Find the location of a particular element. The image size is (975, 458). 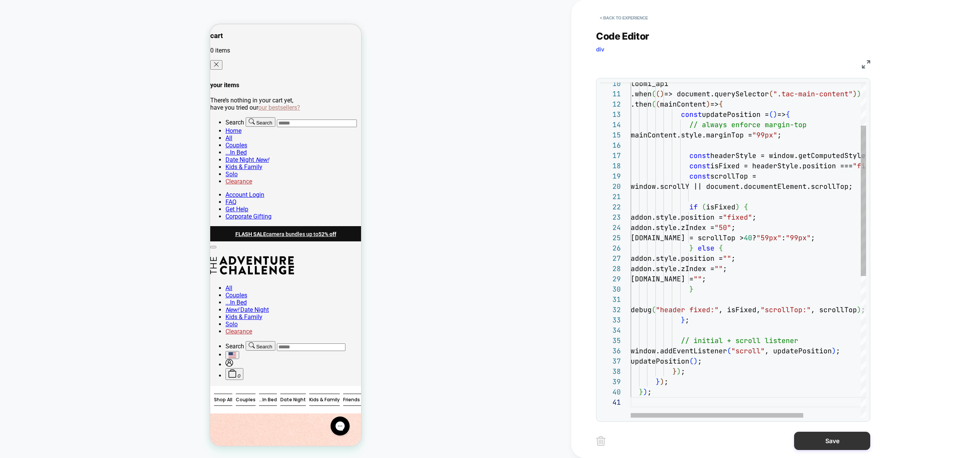

img: fullscreen is located at coordinates (866, 64).